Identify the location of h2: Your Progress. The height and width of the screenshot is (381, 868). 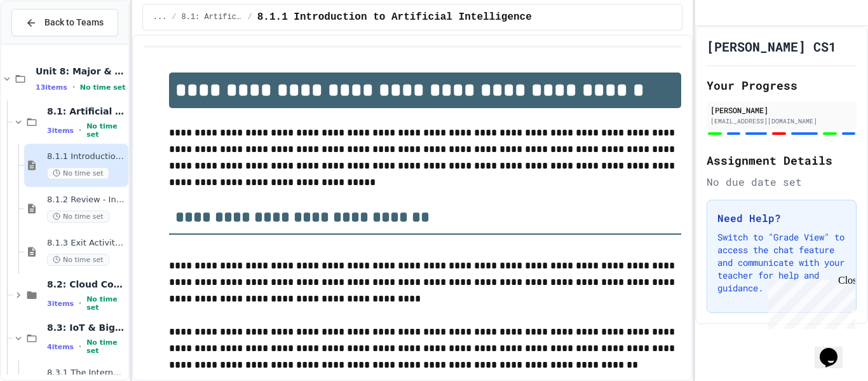
(782, 85).